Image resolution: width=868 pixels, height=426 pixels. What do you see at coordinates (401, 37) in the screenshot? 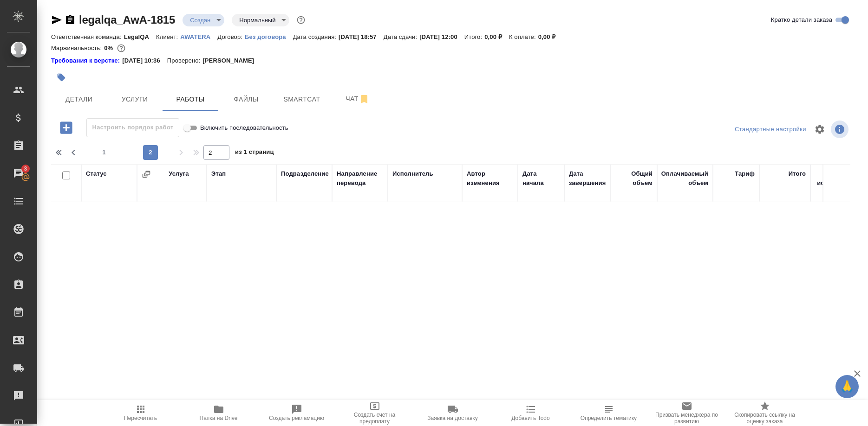
I see `p: Дата сдачи:` at bounding box center [401, 37].